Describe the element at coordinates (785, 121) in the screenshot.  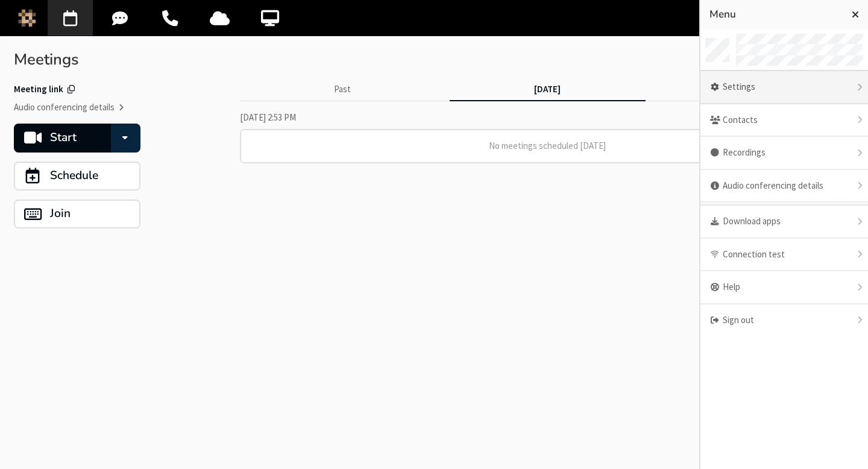
I see `div: Contacts` at that location.